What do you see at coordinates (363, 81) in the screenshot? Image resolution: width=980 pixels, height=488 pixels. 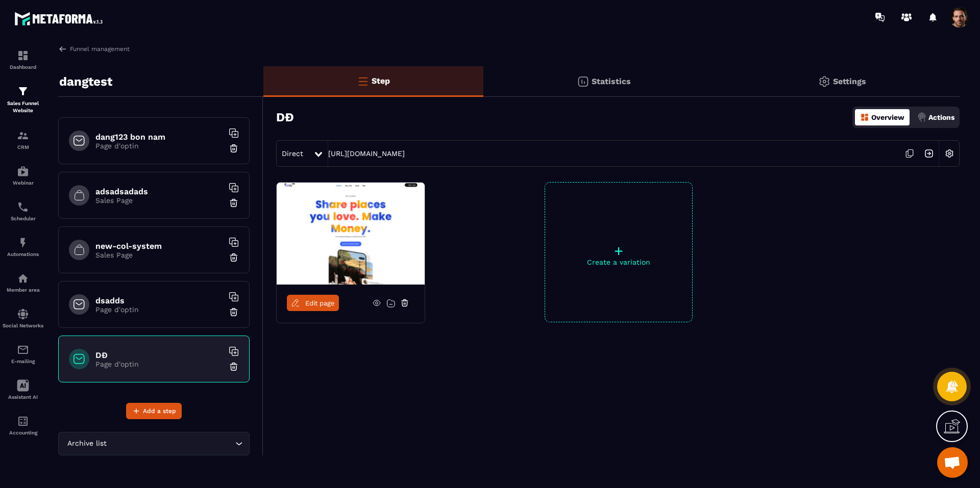 I see `img: bars-o.4a397970.svg` at bounding box center [363, 81].